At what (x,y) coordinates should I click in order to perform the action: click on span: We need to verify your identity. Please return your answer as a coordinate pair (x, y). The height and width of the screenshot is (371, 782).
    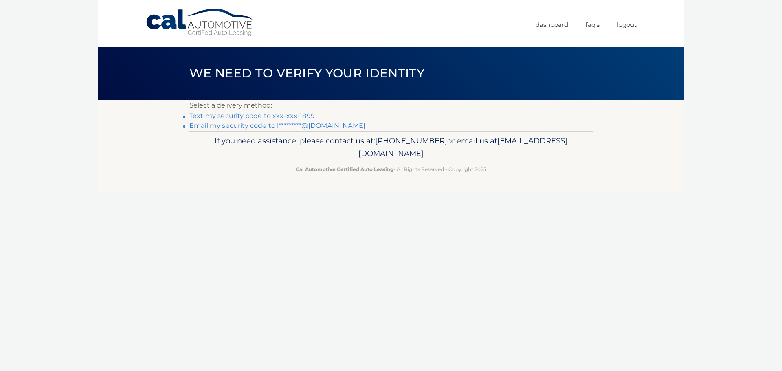
    Looking at the image, I should click on (307, 73).